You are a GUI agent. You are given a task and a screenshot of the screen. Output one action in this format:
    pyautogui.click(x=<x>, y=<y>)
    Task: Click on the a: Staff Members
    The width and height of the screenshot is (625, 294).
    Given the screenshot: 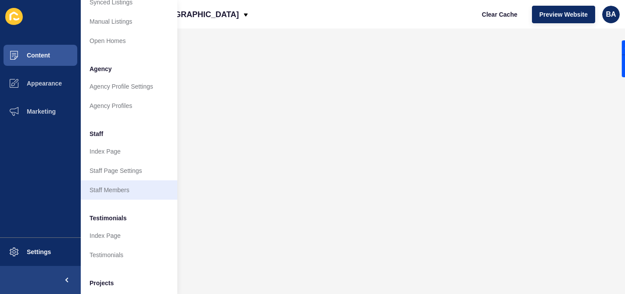 What is the action you would take?
    pyautogui.click(x=129, y=190)
    